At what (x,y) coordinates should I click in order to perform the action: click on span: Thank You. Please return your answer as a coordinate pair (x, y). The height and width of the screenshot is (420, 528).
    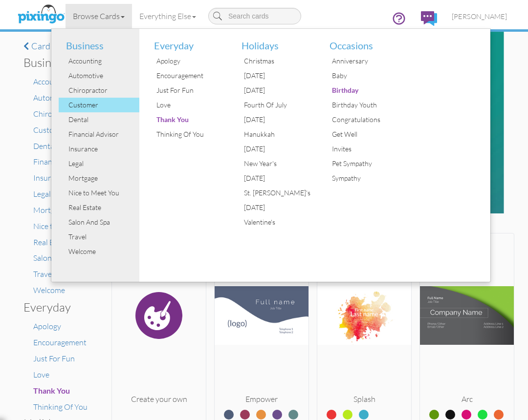
    Looking at the image, I should click on (51, 390).